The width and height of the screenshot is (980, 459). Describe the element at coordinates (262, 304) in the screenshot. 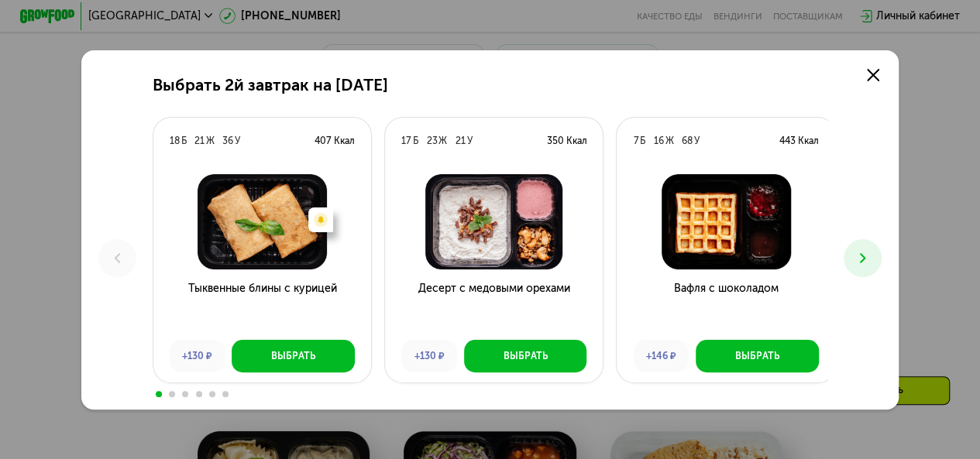

I see `h3: Тыквенные блины с курицей` at that location.